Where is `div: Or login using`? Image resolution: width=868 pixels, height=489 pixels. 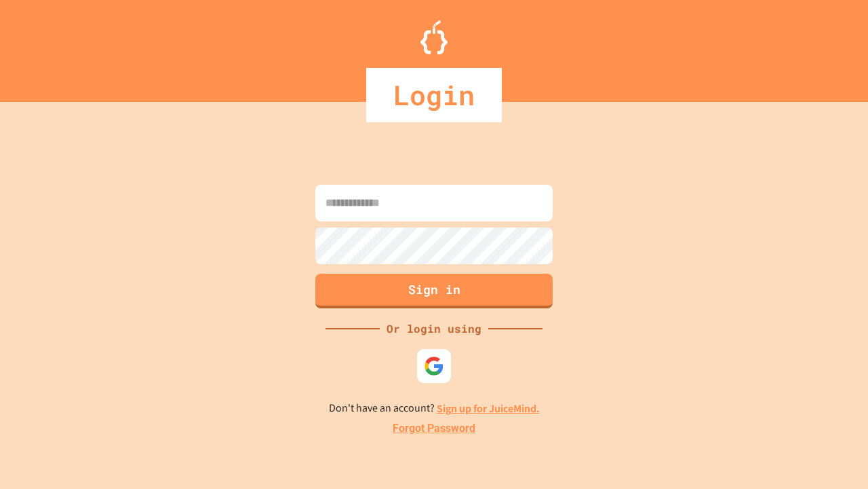
div: Or login using is located at coordinates (434, 328).